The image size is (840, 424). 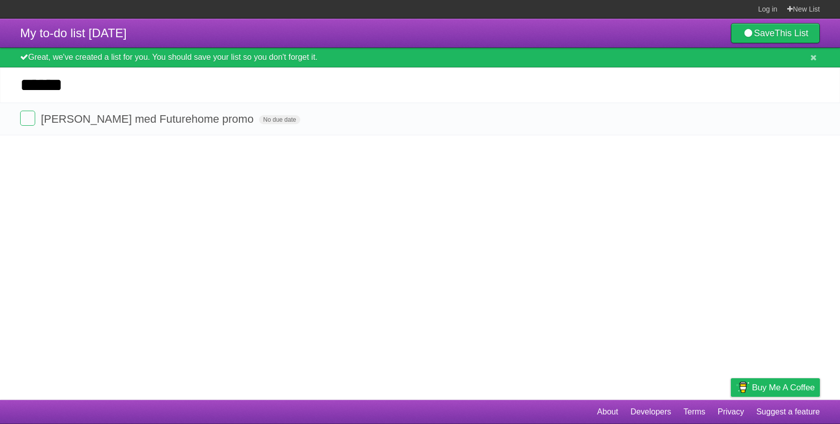 What do you see at coordinates (775, 33) in the screenshot?
I see `a: SaveThis List` at bounding box center [775, 33].